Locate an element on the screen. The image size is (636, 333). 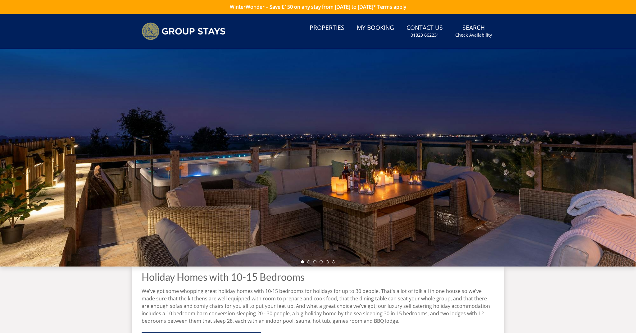
a: Properties is located at coordinates (327, 28).